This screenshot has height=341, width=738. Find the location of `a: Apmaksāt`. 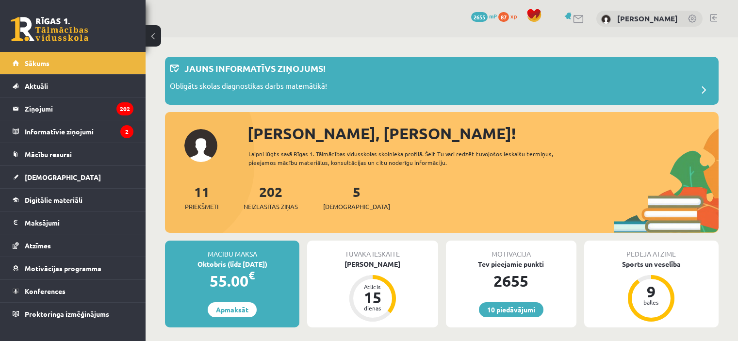

a: Apmaksāt is located at coordinates (232, 309).